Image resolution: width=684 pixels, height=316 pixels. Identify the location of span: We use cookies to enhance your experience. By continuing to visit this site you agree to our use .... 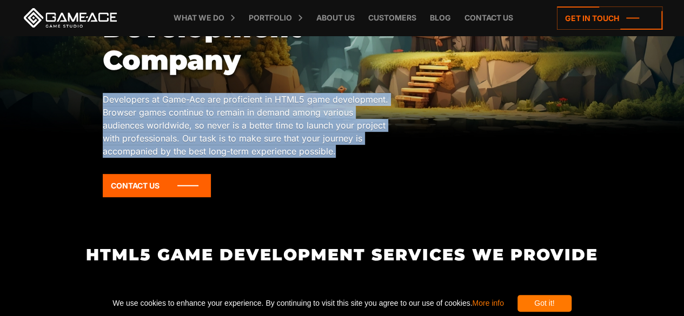
(308, 303).